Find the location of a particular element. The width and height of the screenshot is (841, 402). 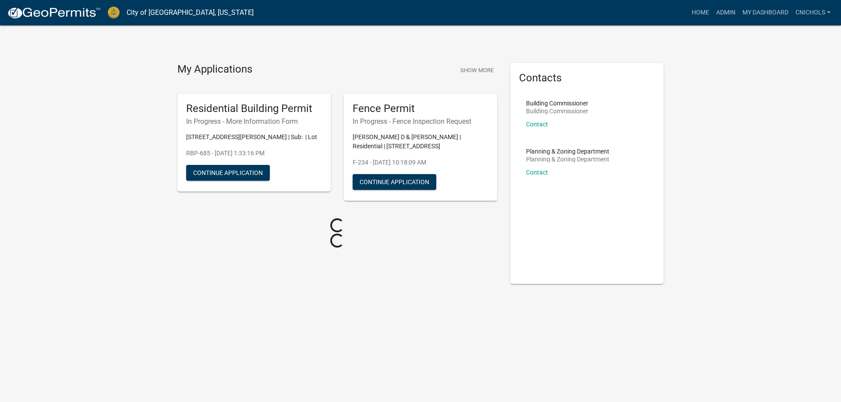

h4: My Applications is located at coordinates (215, 70).